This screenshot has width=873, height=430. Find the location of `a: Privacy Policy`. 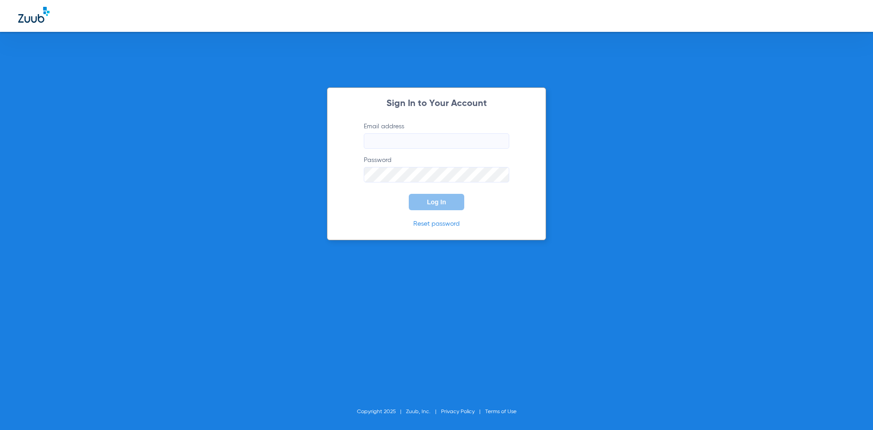

a: Privacy Policy is located at coordinates (458, 411).